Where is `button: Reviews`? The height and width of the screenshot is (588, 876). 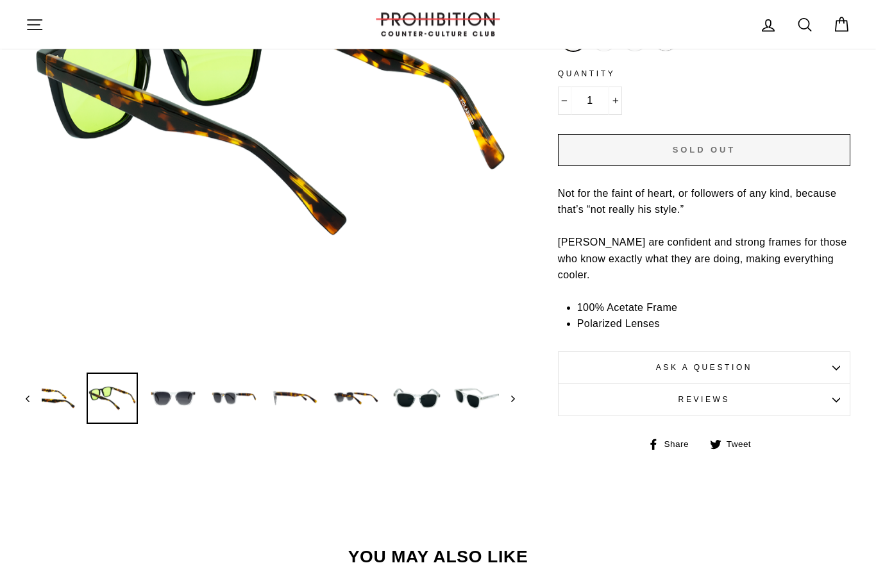
button: Reviews is located at coordinates (704, 400).